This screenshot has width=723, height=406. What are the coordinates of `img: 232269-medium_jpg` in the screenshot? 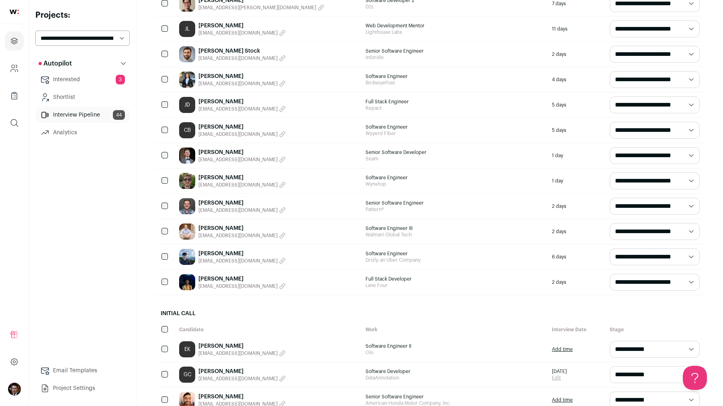 It's located at (14, 389).